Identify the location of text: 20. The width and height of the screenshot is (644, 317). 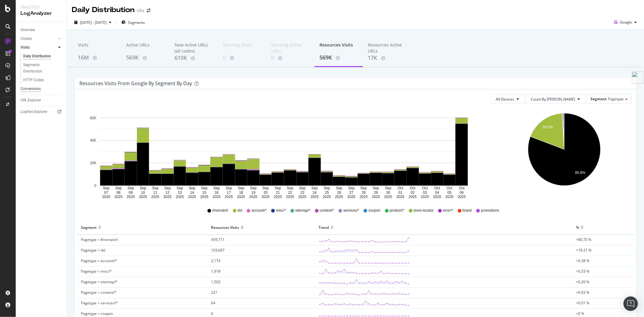
(266, 193).